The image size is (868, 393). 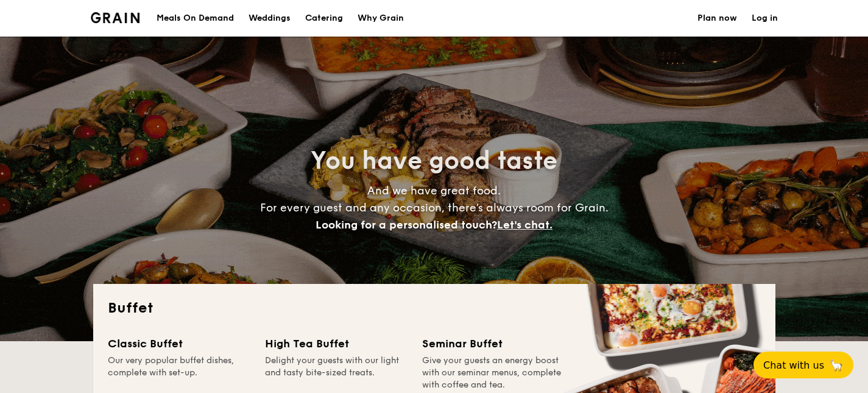 What do you see at coordinates (494, 373) in the screenshot?
I see `div: Give your guests an energy boost with our seminar menus, complete with coffee and tea.` at bounding box center [494, 373].